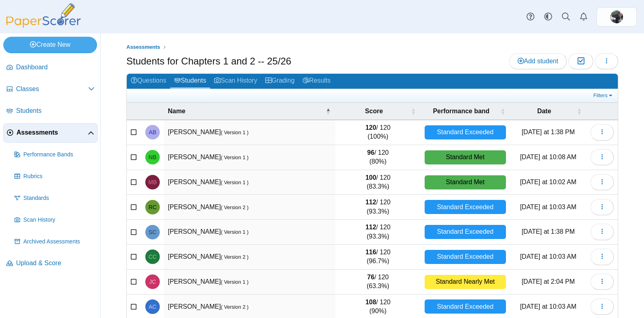 The height and width of the screenshot is (318, 644). What do you see at coordinates (59, 155) in the screenshot?
I see `span: Performance Bands` at bounding box center [59, 155].